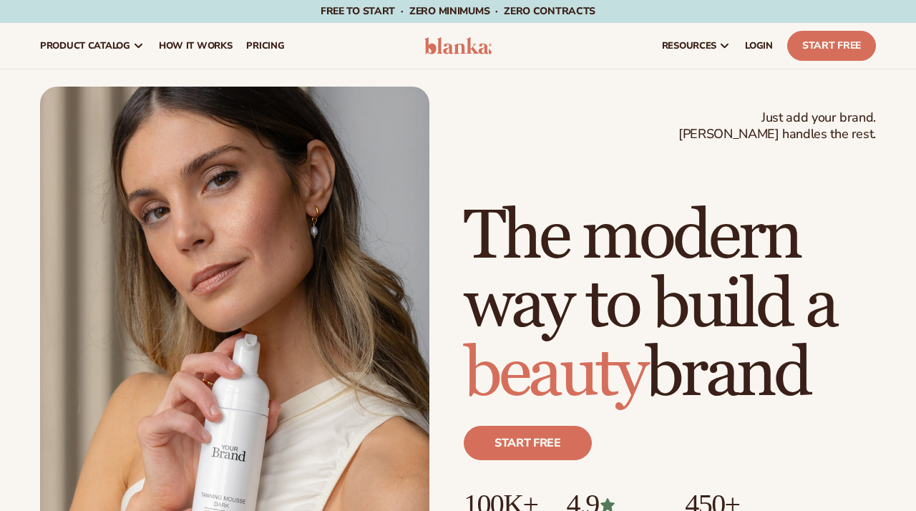 Image resolution: width=916 pixels, height=511 pixels. Describe the element at coordinates (92, 46) in the screenshot. I see `a: product catalog` at that location.